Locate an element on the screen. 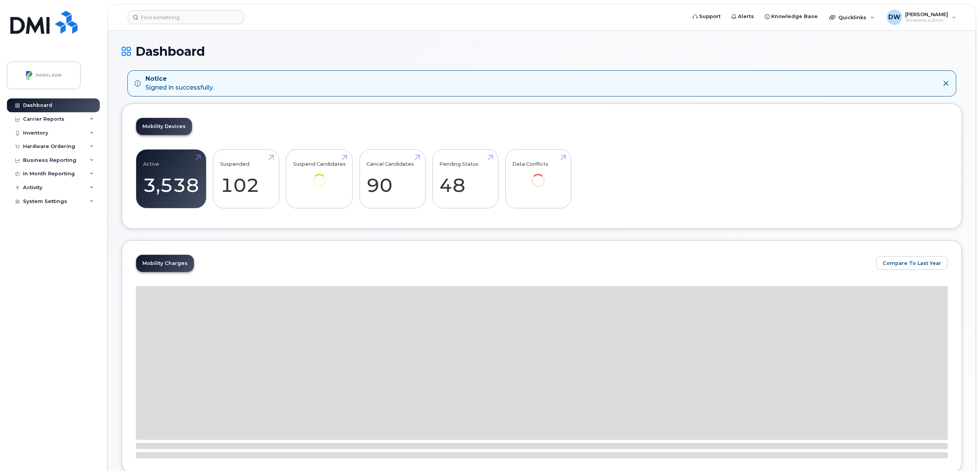  a: Suspended 102 is located at coordinates (246, 179).